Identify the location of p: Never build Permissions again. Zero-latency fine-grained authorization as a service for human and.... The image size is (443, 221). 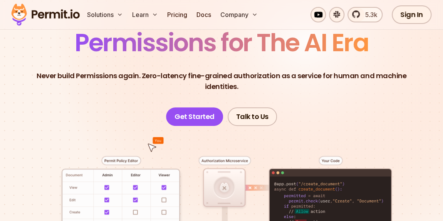
(222, 81).